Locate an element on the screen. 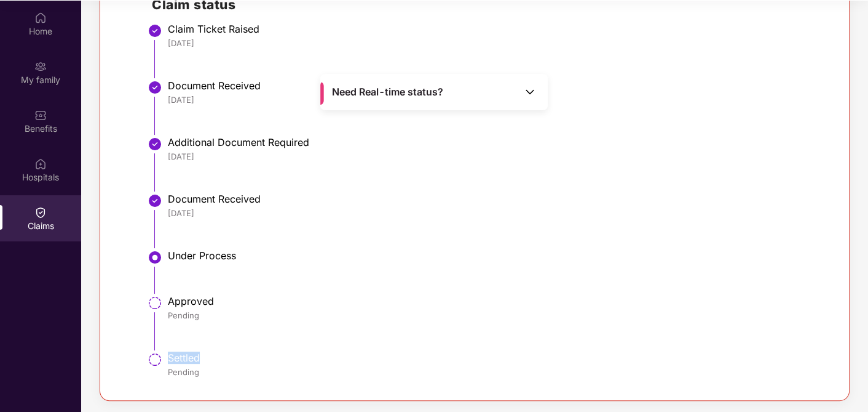 The height and width of the screenshot is (412, 868). div: Under Process is located at coordinates (495, 256).